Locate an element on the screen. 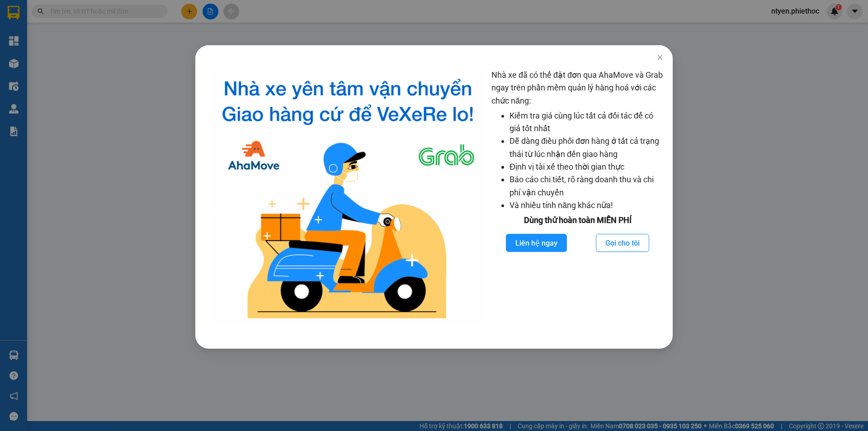  li: Kiểm tra giá cùng lúc tất cả đối tác để có giá tốt nhất is located at coordinates (587, 122).